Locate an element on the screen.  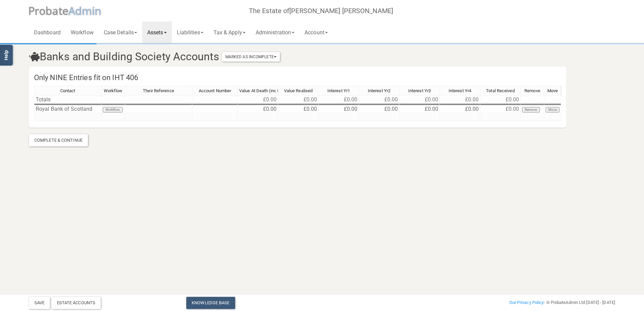
span: dmin is located at coordinates (88, 11).